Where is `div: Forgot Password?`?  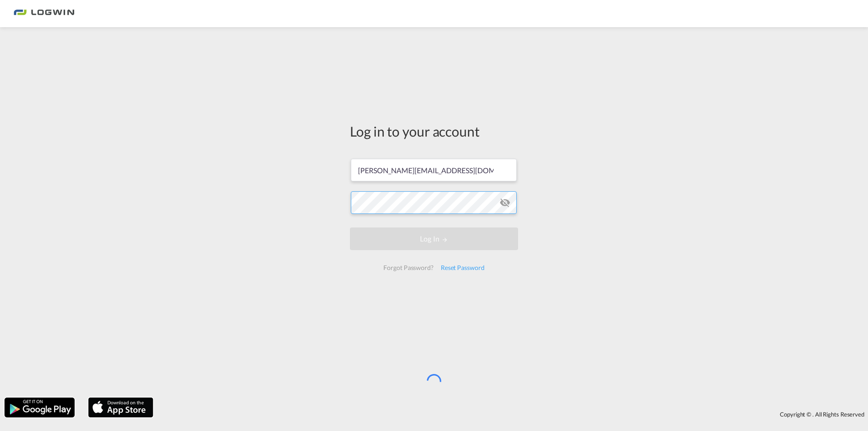
div: Forgot Password? is located at coordinates (408, 268).